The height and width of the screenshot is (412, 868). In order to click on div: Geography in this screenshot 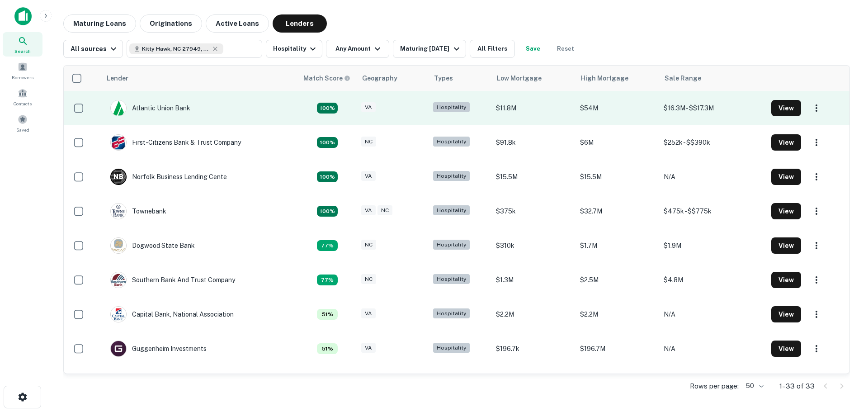, I will do `click(380, 79)`.